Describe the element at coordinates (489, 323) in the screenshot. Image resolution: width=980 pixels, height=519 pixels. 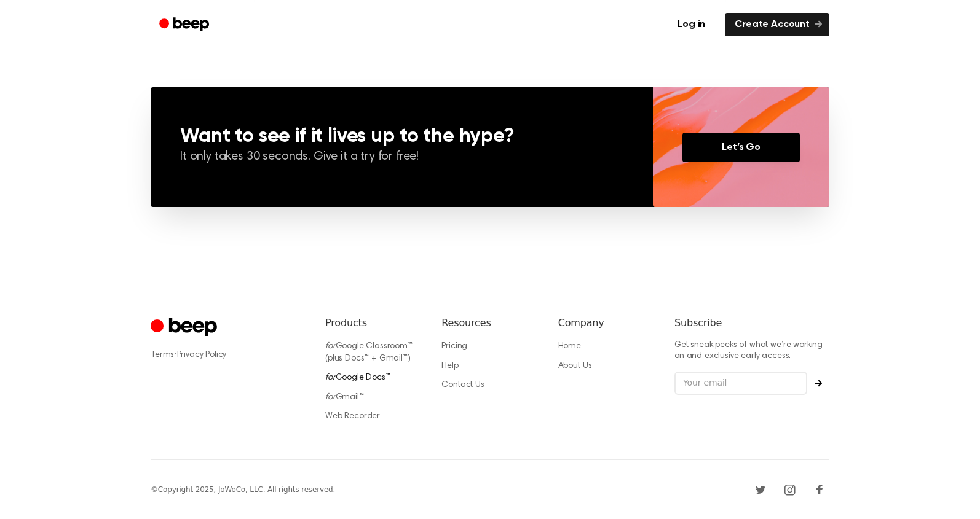
I see `h6: Resources` at that location.